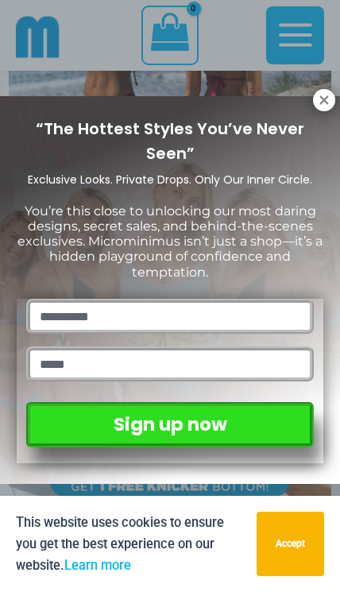 The width and height of the screenshot is (340, 592). What do you see at coordinates (130, 544) in the screenshot?
I see `p: This website uses cookies to ensure you get the best experience on our website.` at bounding box center [130, 544].